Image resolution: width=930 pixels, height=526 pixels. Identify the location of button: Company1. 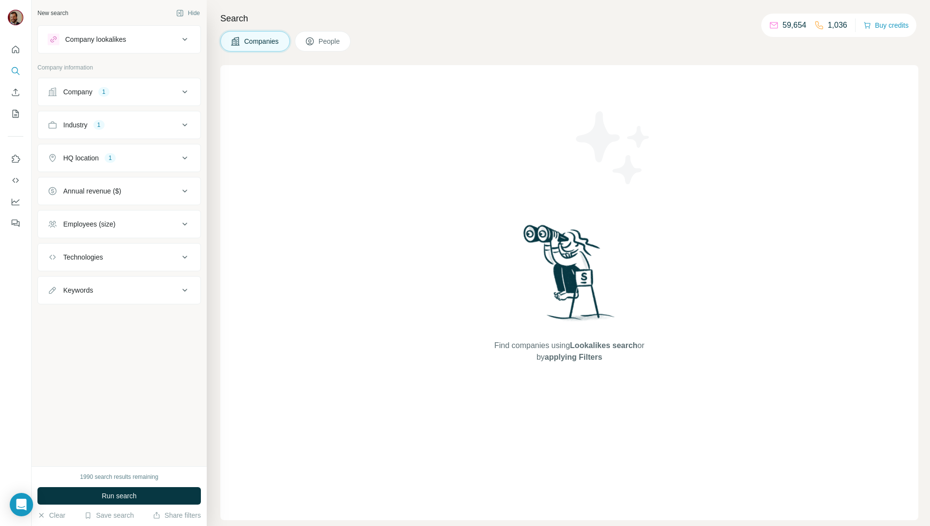
(119, 92).